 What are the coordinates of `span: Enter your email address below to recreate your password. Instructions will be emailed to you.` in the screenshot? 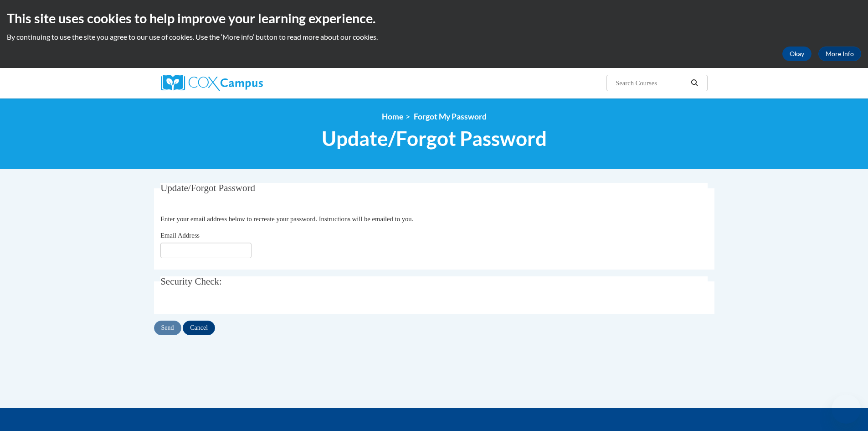 It's located at (287, 219).